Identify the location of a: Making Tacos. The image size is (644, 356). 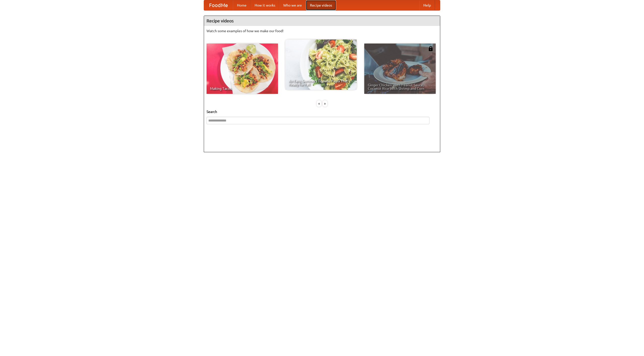
(242, 69).